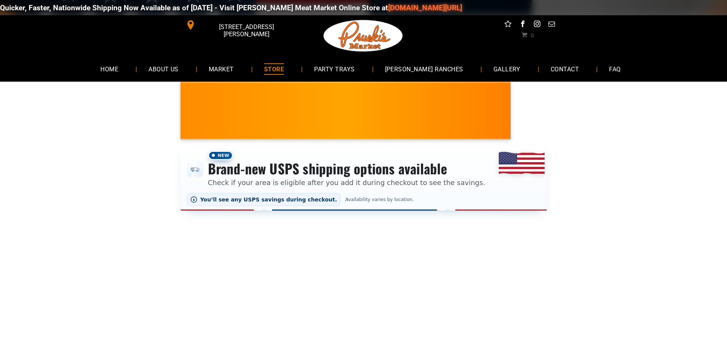 Image resolution: width=727 pixels, height=364 pixels. I want to click on p: Check if your area is eligible after you add it during checkout to see the savings., so click(347, 182).